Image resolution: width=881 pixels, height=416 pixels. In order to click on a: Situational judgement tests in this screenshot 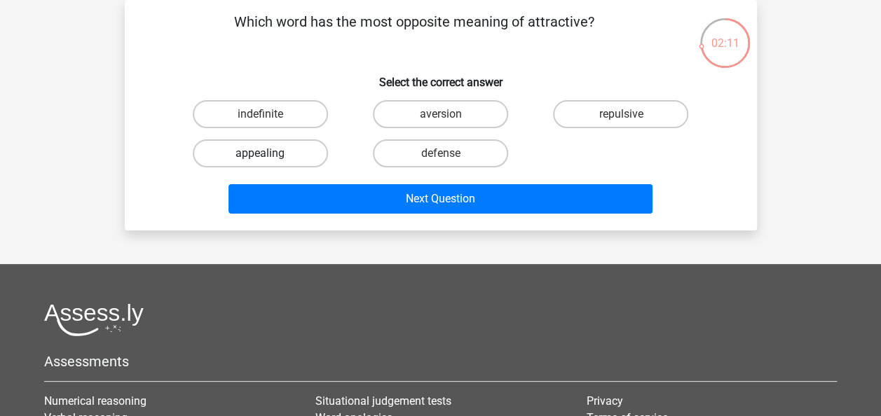, I will do `click(383, 401)`.